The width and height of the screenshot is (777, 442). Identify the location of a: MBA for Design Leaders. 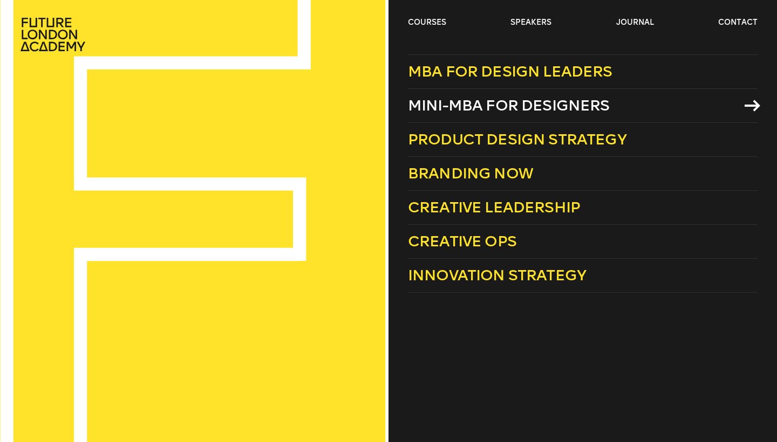
(583, 72).